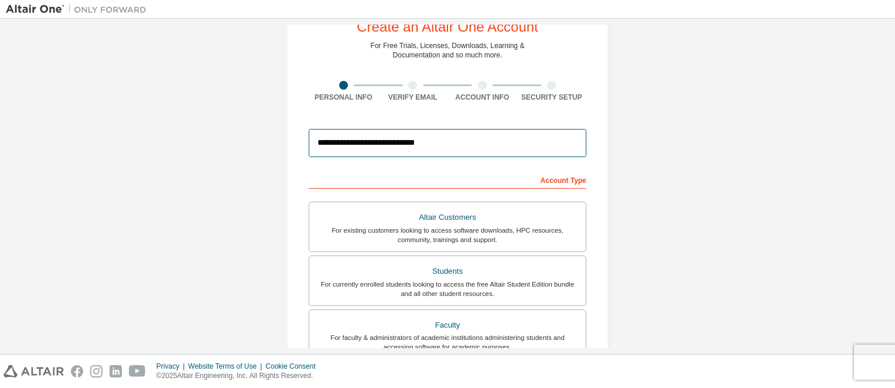 This screenshot has height=388, width=895. I want to click on div: Altair Customers, so click(447, 217).